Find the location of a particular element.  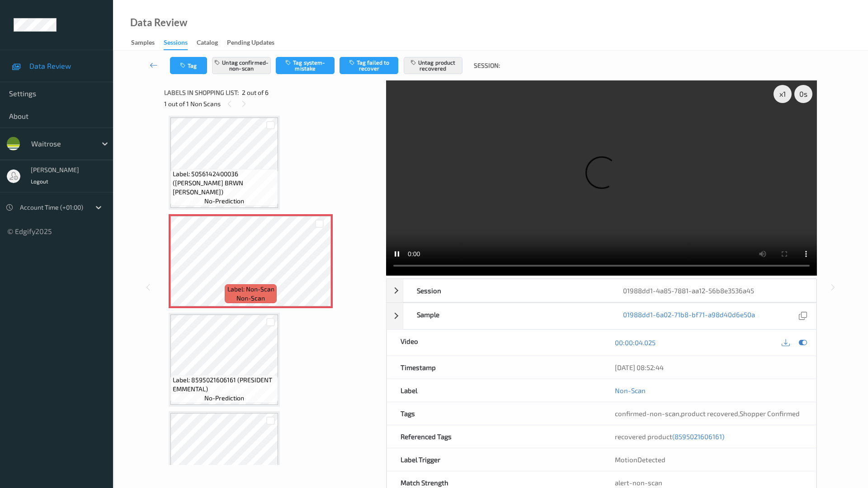

a: Samples is located at coordinates (147, 43).